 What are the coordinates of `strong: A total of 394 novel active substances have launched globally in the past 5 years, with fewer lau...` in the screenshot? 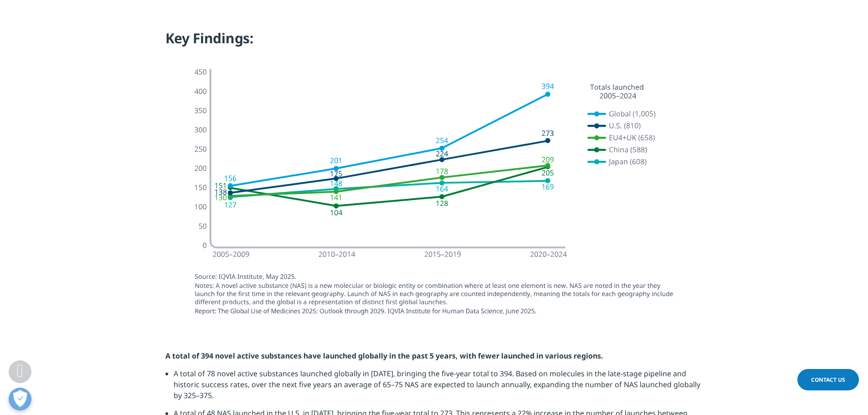 It's located at (384, 356).